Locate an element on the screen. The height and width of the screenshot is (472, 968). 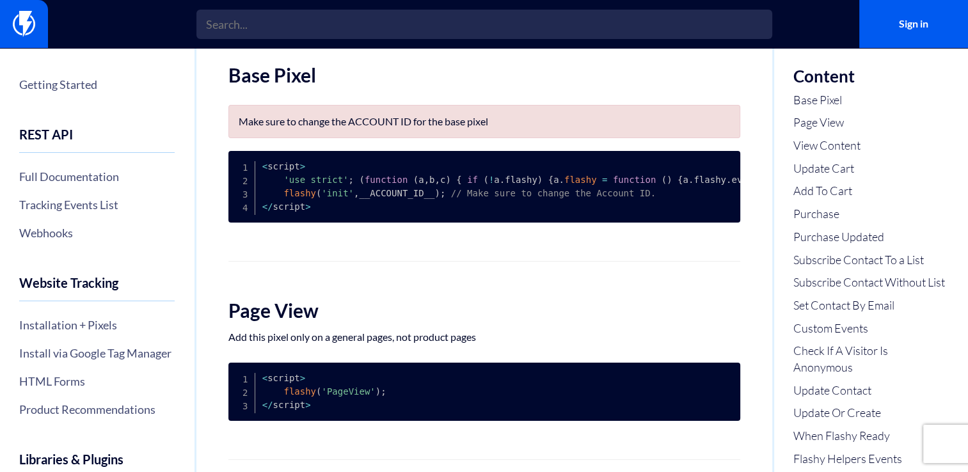
a: Update Contact is located at coordinates (871, 391).